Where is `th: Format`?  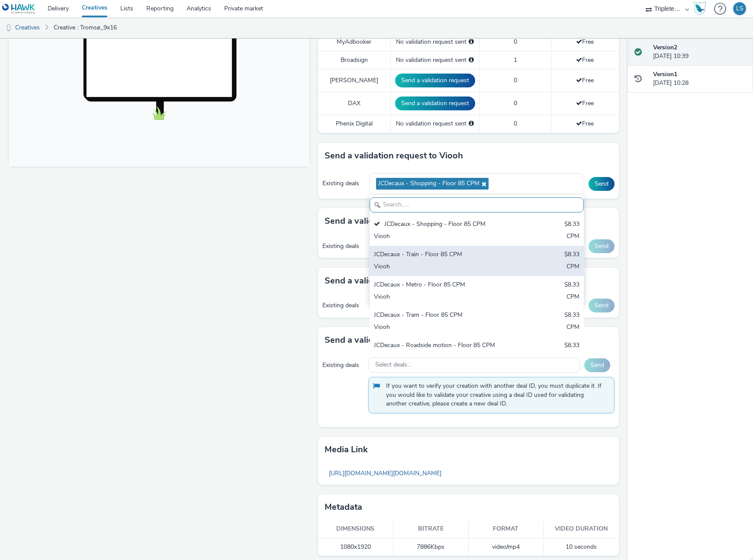 th: Format is located at coordinates (507, 529).